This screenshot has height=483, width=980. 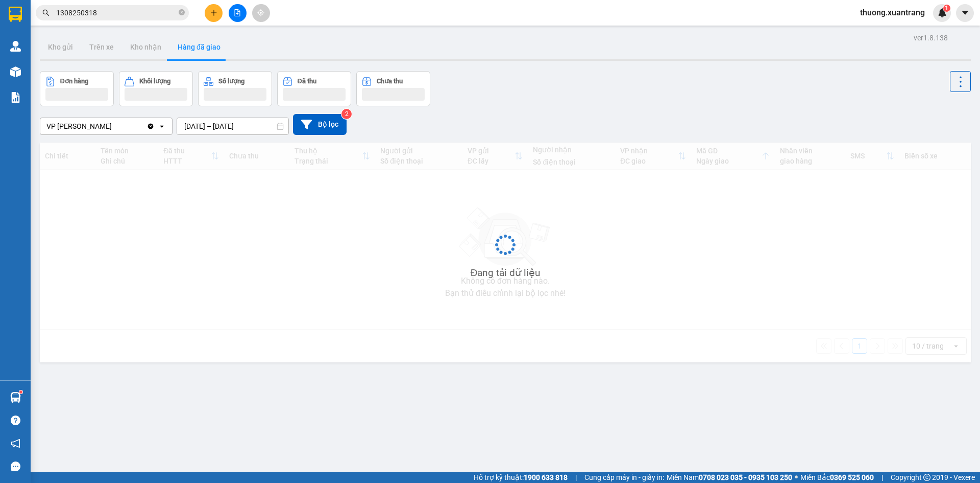 I want to click on button: Đã thu, so click(x=314, y=88).